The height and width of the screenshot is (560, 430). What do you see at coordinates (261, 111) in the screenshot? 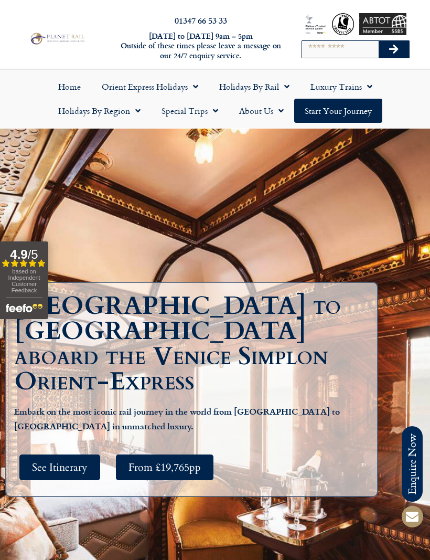
I see `a: About Us` at bounding box center [261, 111].